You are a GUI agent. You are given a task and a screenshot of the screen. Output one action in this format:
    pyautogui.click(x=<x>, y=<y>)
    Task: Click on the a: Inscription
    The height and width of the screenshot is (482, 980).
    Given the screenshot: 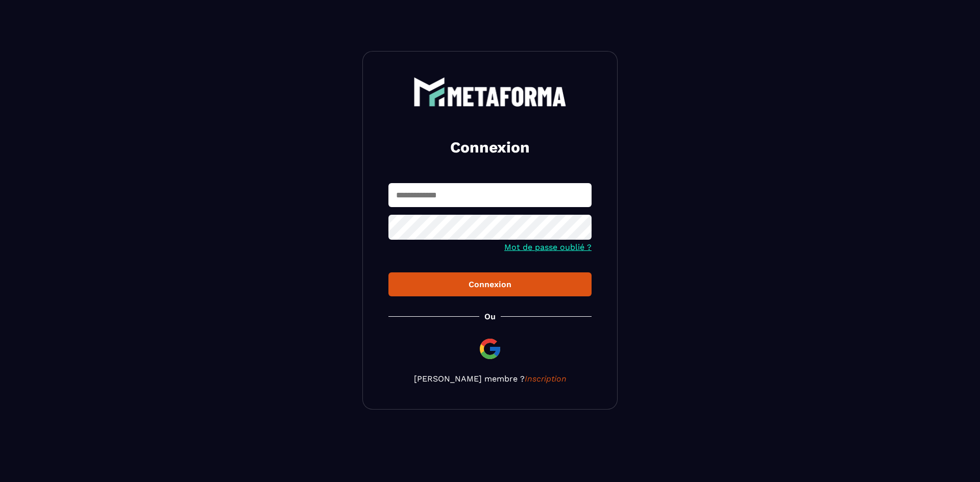 What is the action you would take?
    pyautogui.click(x=546, y=378)
    